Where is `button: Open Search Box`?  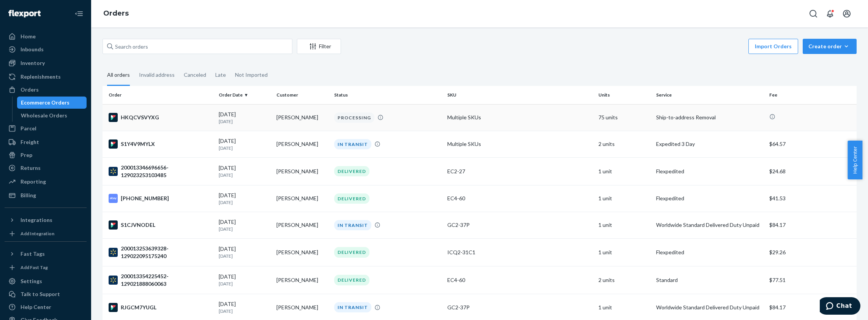
button: Open Search Box is located at coordinates (813, 14).